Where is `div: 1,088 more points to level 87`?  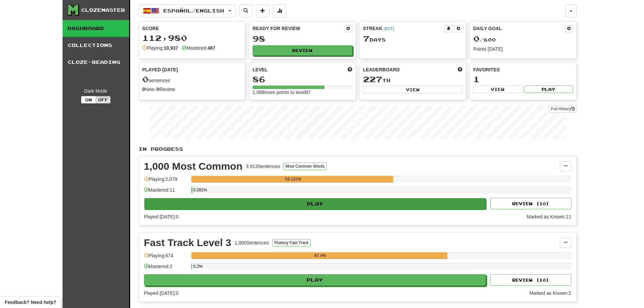 div: 1,088 more points to level 87 is located at coordinates (302, 92).